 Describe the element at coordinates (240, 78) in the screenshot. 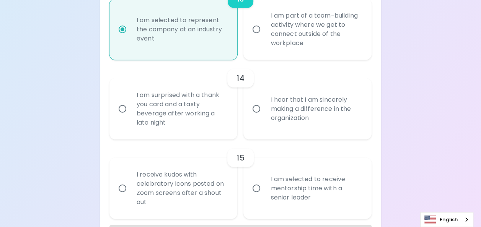

I see `h6: 14` at that location.